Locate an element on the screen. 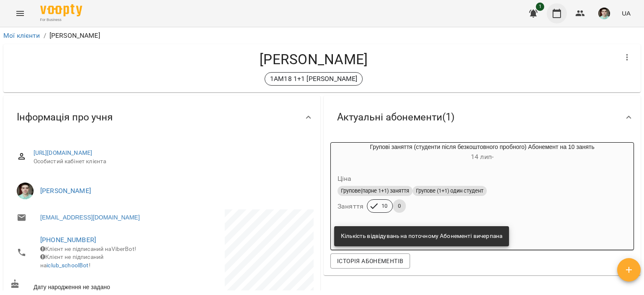  span: Клієнт не підписаний на ViberBot! is located at coordinates (88, 249).